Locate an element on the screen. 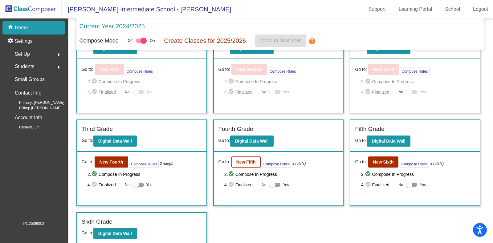 Image resolution: width=493 pixels, height=243 pixels. a: Logout is located at coordinates (480, 9).